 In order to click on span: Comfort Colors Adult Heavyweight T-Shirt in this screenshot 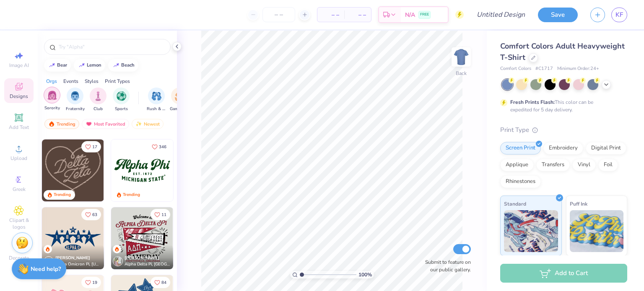, I will do `click(563, 51)`.